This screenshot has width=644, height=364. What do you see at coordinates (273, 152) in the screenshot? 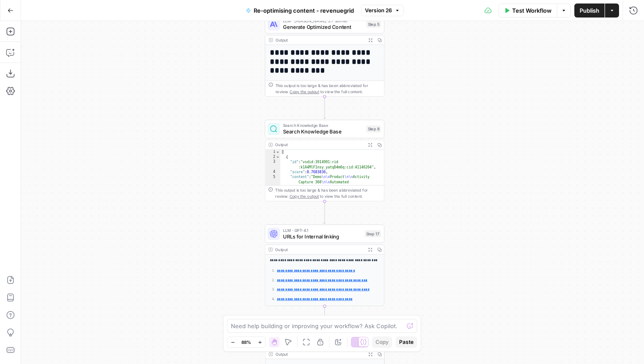
I see `div: 1` at bounding box center [273, 152].